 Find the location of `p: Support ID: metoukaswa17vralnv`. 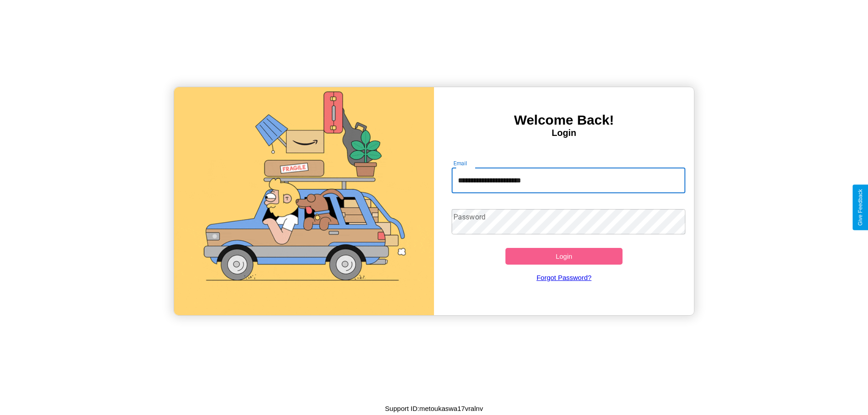

p: Support ID: metoukaswa17vralnv is located at coordinates (434, 408).